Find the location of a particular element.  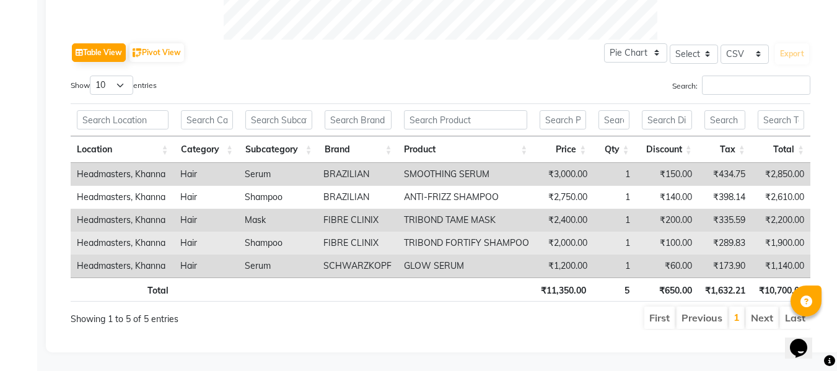

th: Total is located at coordinates (123, 289).